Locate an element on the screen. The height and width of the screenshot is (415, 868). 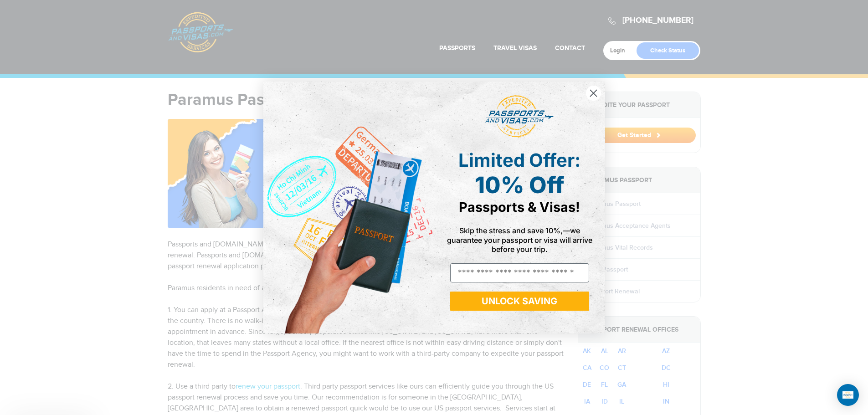
img: de9cda0d-0715-46ca-9a25-073762a91ba7.png is located at coordinates (349, 208).